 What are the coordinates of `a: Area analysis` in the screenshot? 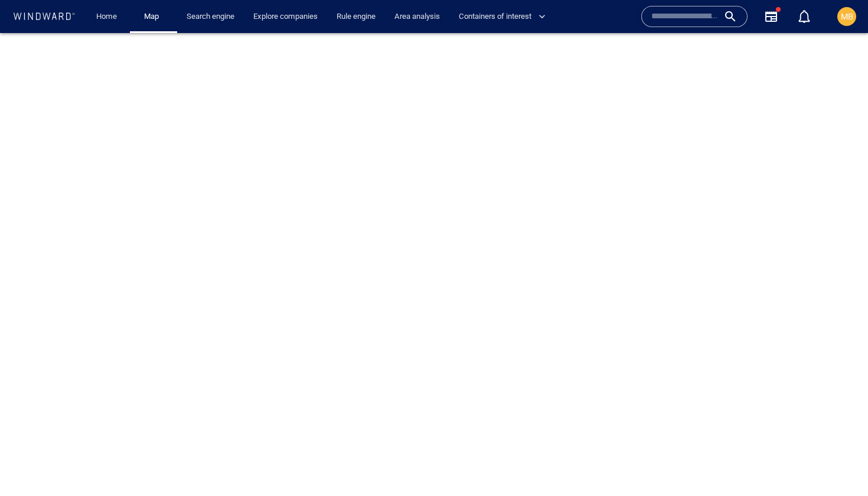 It's located at (416, 16).